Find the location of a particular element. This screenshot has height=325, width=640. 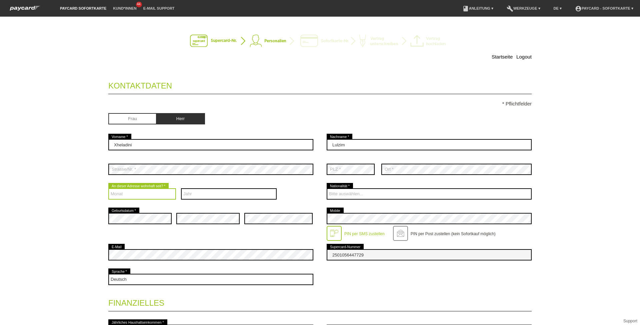

a: bookAnleitung ▾ is located at coordinates (477, 8).